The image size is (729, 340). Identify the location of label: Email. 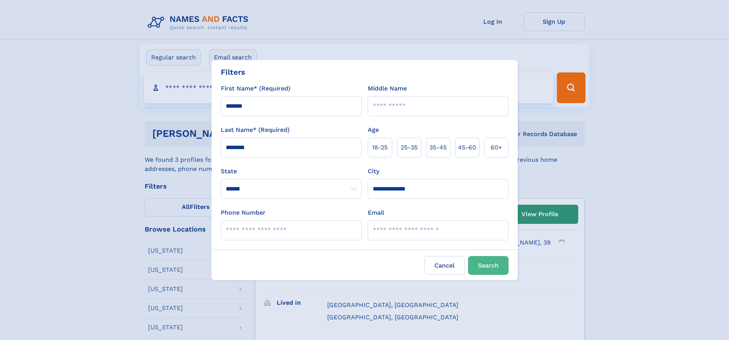
(376, 212).